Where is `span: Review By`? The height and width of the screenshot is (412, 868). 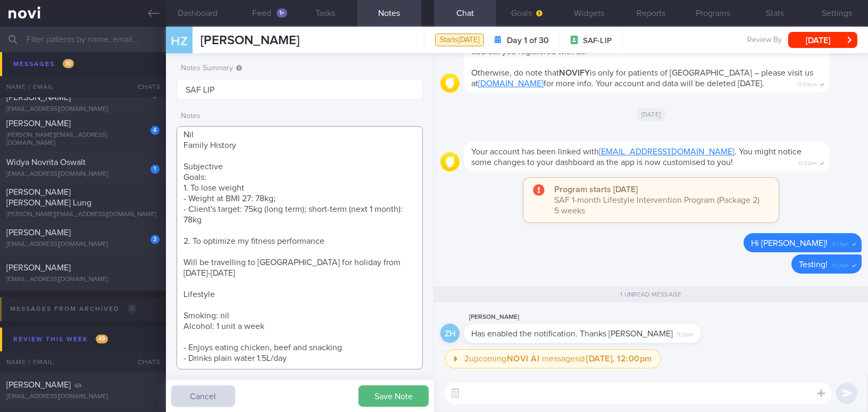
span: Review By is located at coordinates (765, 41).